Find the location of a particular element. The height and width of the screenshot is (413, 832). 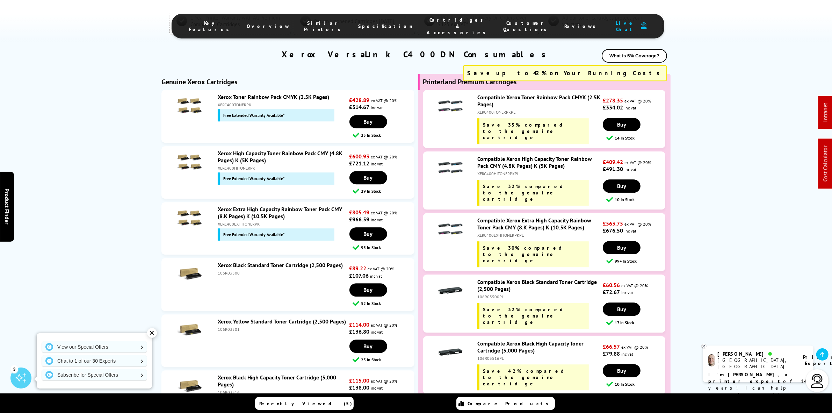

div: 93 In Stock is located at coordinates (384, 247).